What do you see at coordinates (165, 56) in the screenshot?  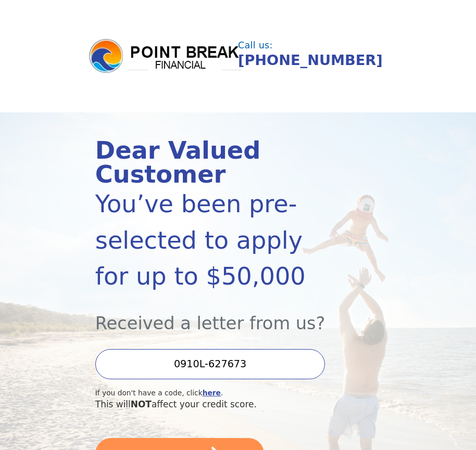 I see `img: logo.png` at bounding box center [165, 56].